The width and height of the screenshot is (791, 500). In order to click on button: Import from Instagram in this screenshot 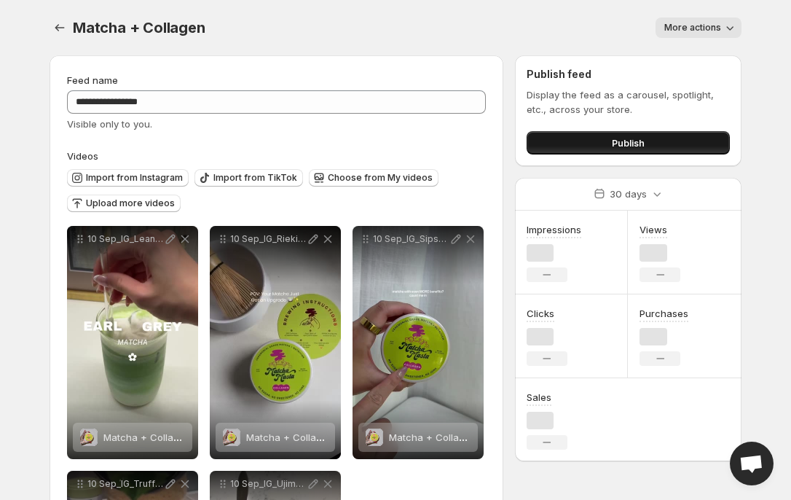, I will do `click(127, 178)`.